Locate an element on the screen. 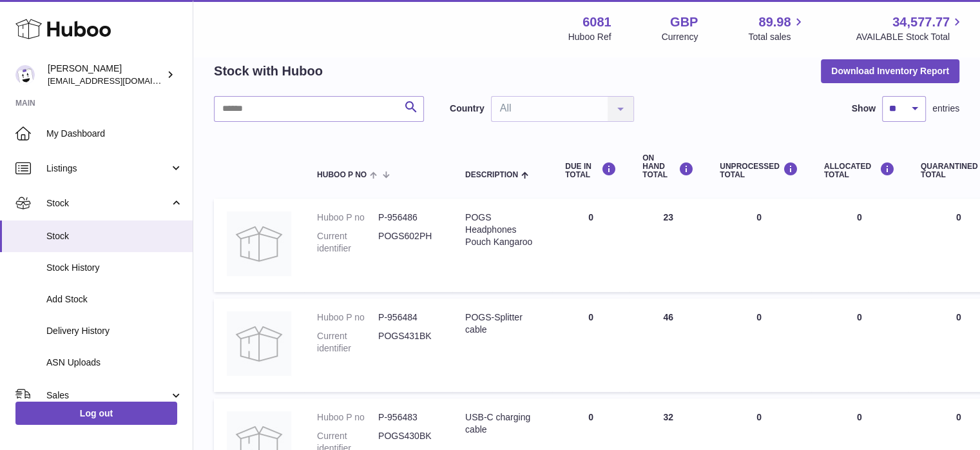  div: ON HAND Total is located at coordinates (668, 167).